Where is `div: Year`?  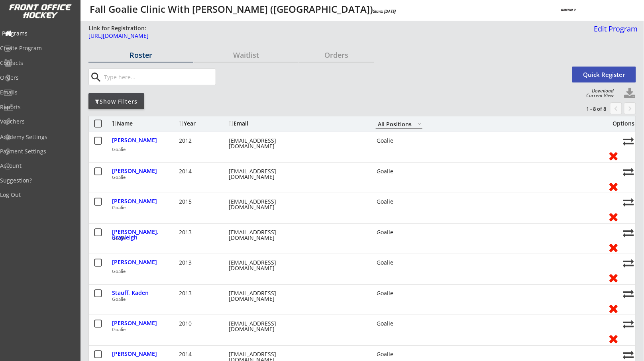
div: Year is located at coordinates (203, 123).